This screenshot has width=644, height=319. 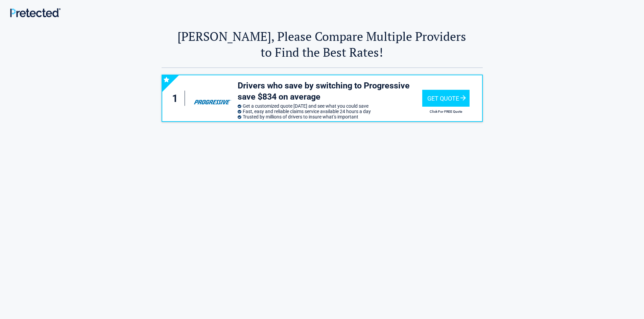 What do you see at coordinates (35, 12) in the screenshot?
I see `img: Main Logo` at bounding box center [35, 12].